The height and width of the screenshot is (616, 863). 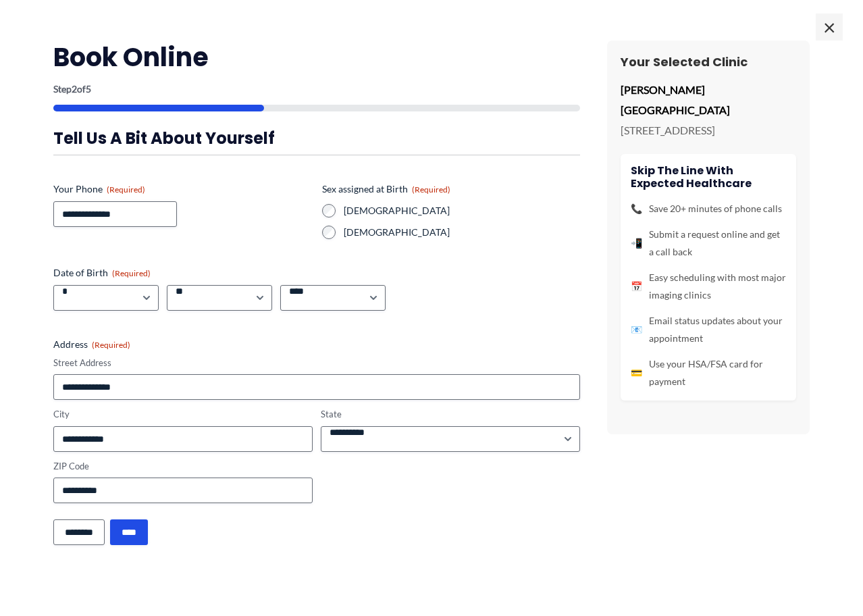 What do you see at coordinates (317, 57) in the screenshot?
I see `h2: Book Online` at bounding box center [317, 57].